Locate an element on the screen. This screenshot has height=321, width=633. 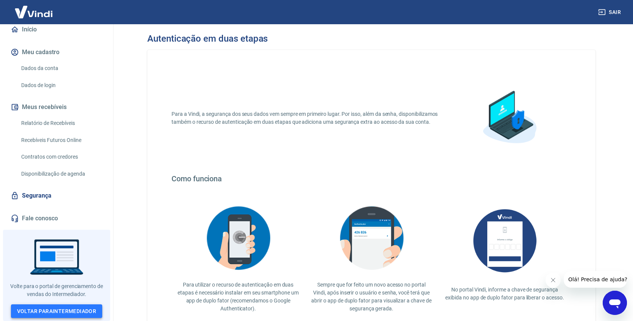
img: explication-mfa3.c449ef126faf1c3e3bb9.png is located at coordinates (371, 238).